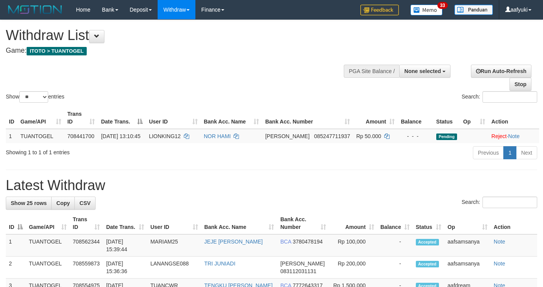 This screenshot has width=543, height=287. I want to click on a: Copy, so click(63, 203).